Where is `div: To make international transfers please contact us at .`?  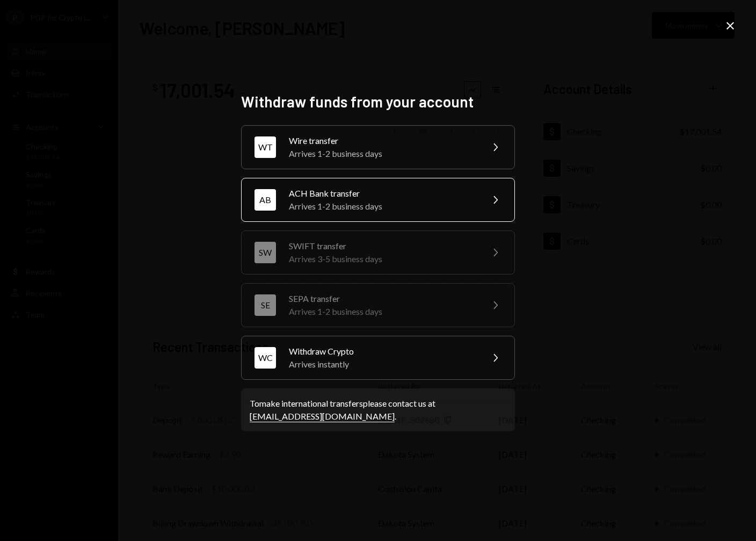
div: To make international transfers please contact us at . is located at coordinates (378, 410).